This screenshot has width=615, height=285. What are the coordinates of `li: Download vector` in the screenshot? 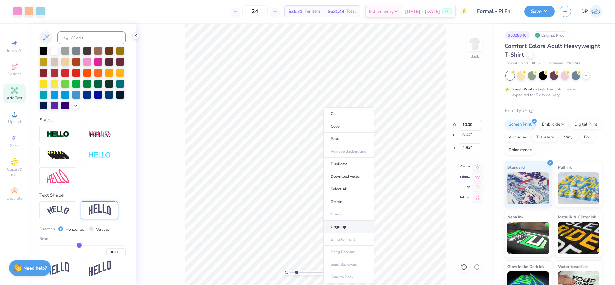 It's located at (349, 177).